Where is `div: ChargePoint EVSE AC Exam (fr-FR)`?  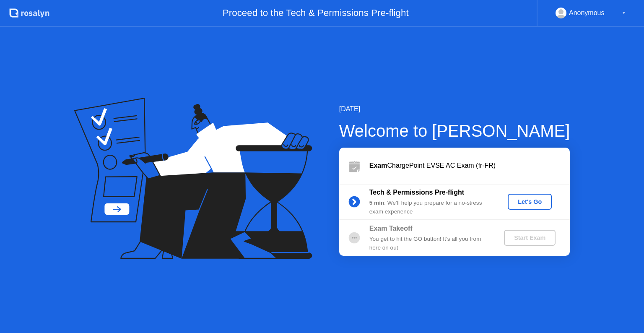
div: ChargePoint EVSE AC Exam (fr-FR) is located at coordinates (469, 166).